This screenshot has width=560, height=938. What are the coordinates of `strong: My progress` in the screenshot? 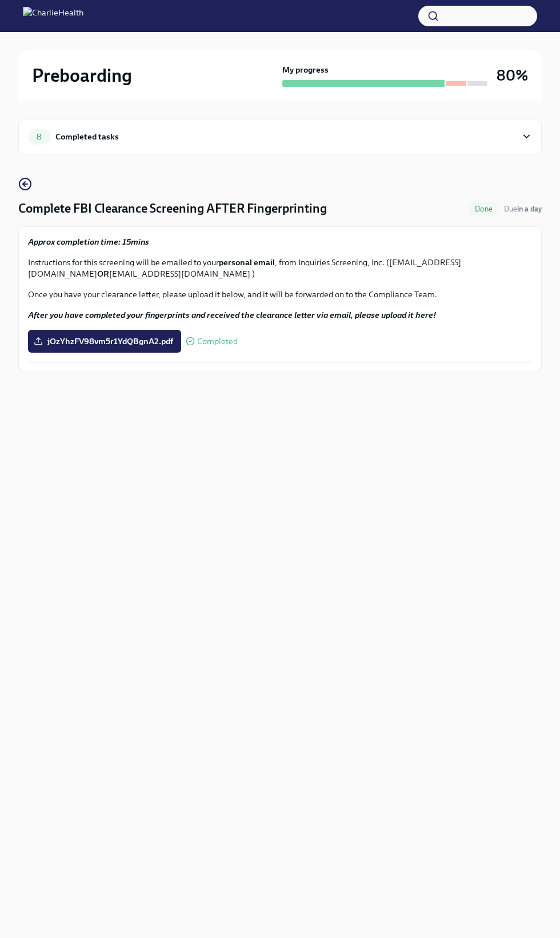 It's located at (305, 70).